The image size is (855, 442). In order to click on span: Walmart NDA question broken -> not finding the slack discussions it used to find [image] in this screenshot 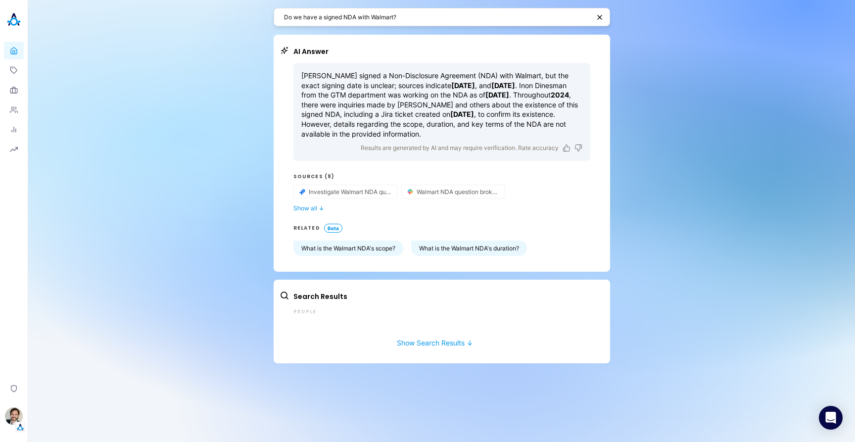, I will do `click(458, 192)`.